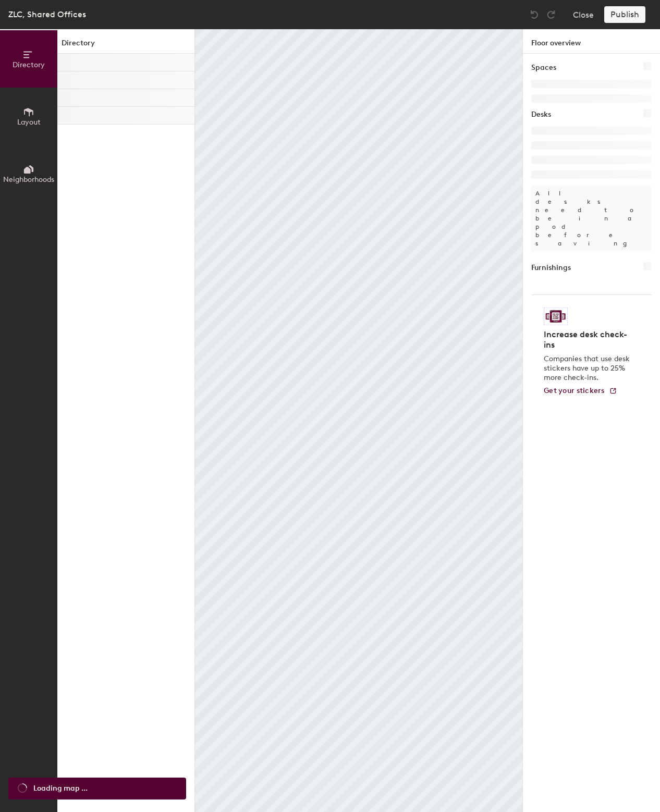 This screenshot has height=812, width=660. Describe the element at coordinates (551, 268) in the screenshot. I see `h1: Furnishings` at that location.